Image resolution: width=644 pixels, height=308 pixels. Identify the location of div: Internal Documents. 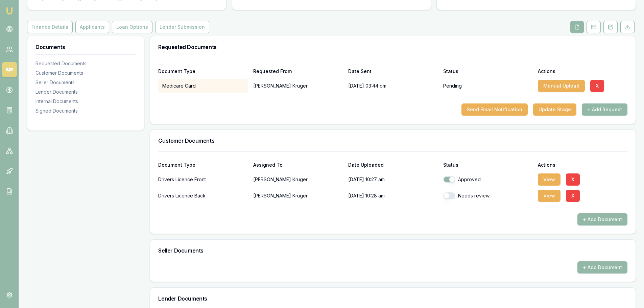
(86, 101).